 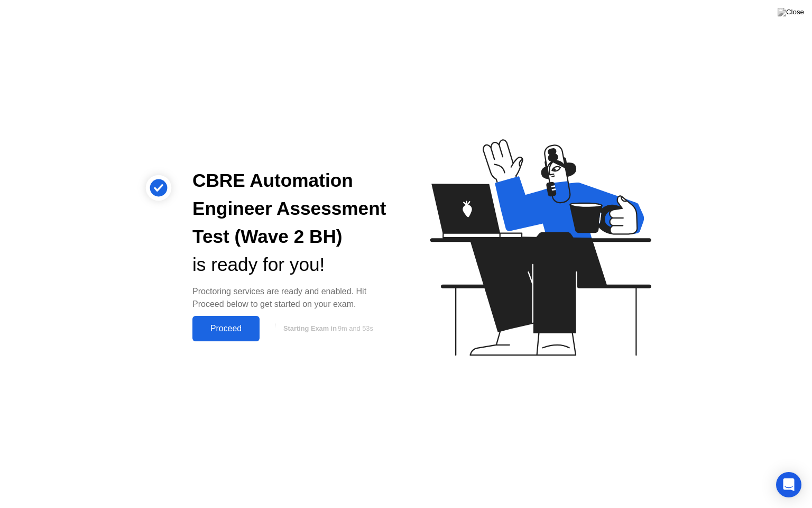 What do you see at coordinates (226, 328) in the screenshot?
I see `div: Proceed` at bounding box center [226, 328].